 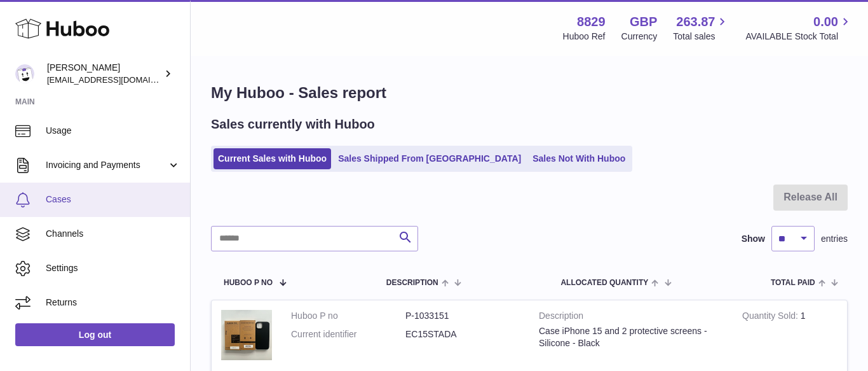 What do you see at coordinates (605, 282) in the screenshot?
I see `span: ALLOCATED Quantity` at bounding box center [605, 282].